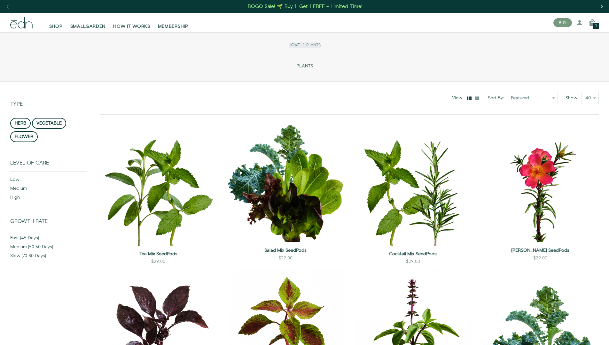 This screenshot has width=609, height=345. Describe the element at coordinates (305, 6) in the screenshot. I see `a: BOGO Sale! 🌱 Buy 1, Get 1 FREE – Limited Time!` at that location.